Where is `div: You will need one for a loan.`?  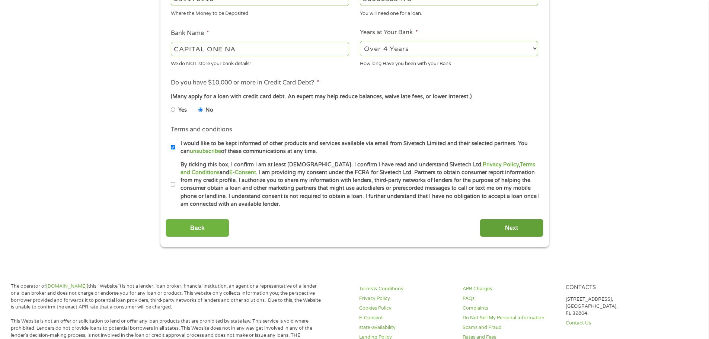
div: You will need one for a loan. is located at coordinates (449, 12).